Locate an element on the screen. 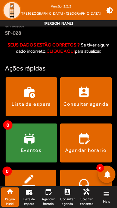 Image resolution: width=117 pixels, height=208 pixels. img: Logo TPE is located at coordinates (12, 10).